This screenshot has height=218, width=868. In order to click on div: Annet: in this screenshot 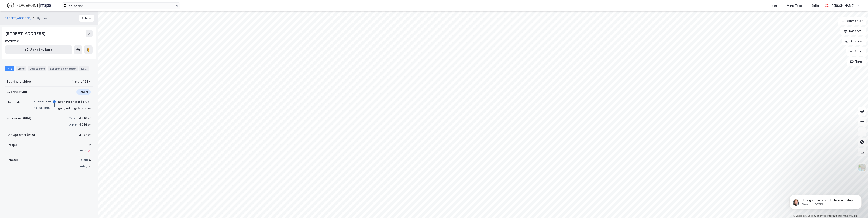, I will do `click(74, 125)`.